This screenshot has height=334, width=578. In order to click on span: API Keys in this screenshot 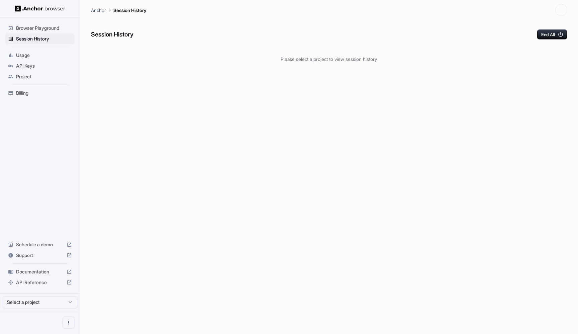, I will do `click(44, 66)`.